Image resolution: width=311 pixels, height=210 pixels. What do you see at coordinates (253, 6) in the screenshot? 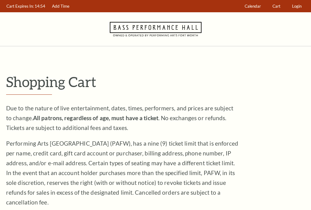
I see `a: Calendar` at bounding box center [253, 6].